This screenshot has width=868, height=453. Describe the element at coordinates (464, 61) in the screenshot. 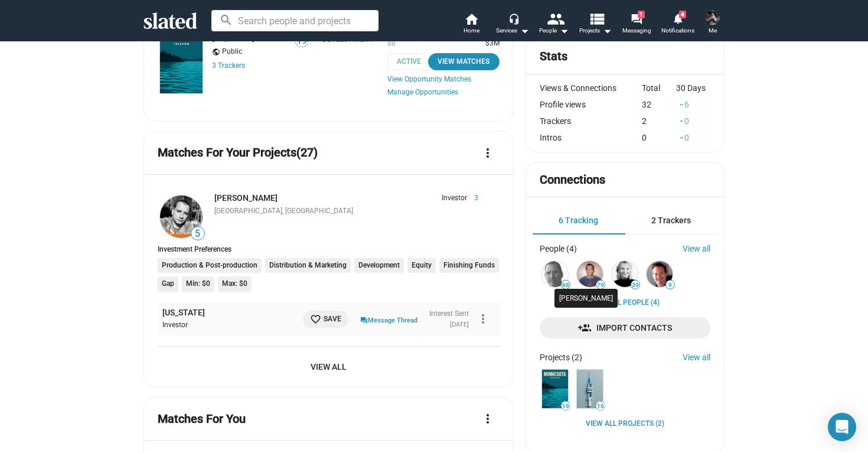

I see `button: View Matches` at that location.